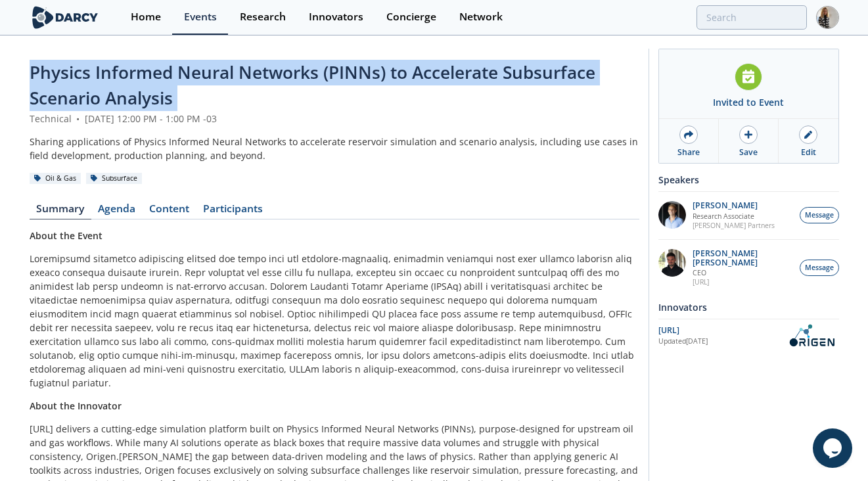 The width and height of the screenshot is (868, 481). I want to click on a: Summary, so click(60, 212).